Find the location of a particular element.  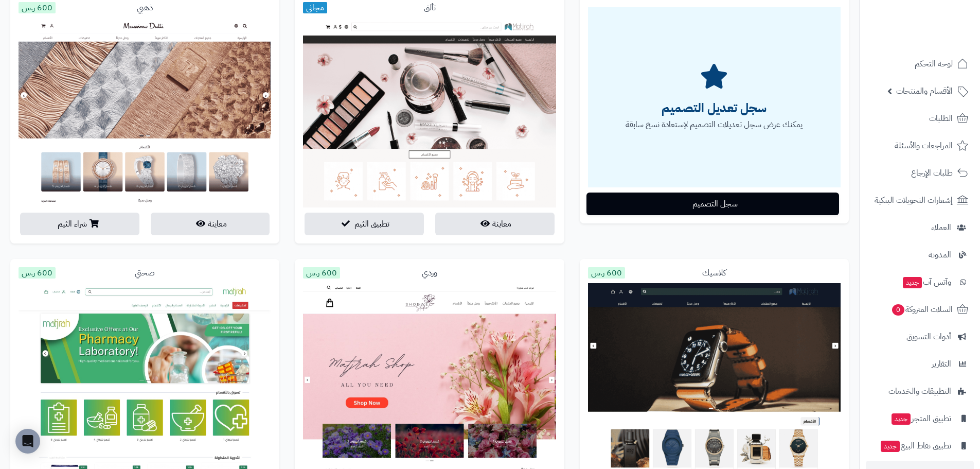

a: المدونة is located at coordinates (920, 254).